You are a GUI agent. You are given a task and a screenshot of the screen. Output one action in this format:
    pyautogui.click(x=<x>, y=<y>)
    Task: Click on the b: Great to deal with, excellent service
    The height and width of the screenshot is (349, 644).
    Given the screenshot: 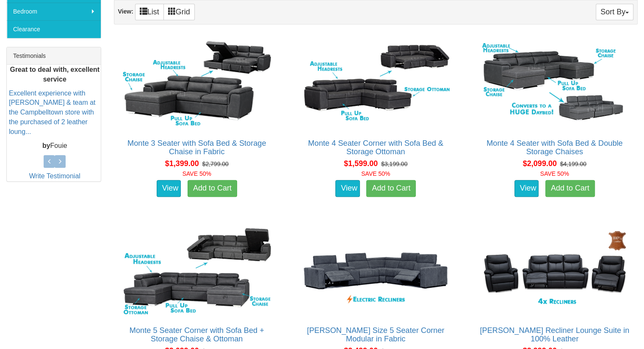 What is the action you would take?
    pyautogui.click(x=55, y=75)
    